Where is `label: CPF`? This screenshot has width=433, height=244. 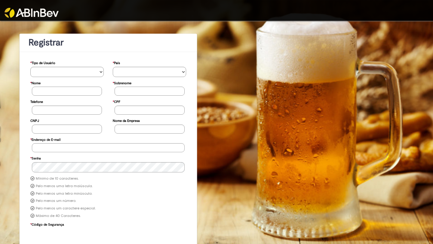 label: CPF is located at coordinates (116, 101).